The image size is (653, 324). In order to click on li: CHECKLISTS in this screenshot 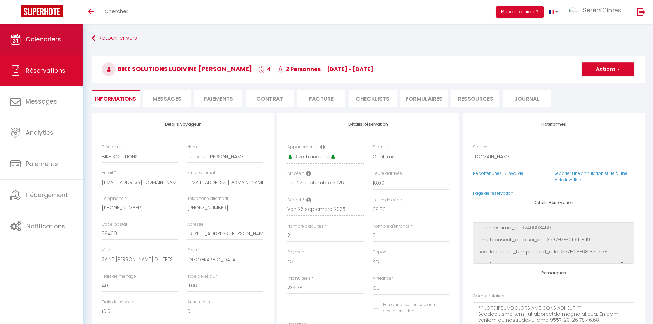, I will do `click(373, 98)`.